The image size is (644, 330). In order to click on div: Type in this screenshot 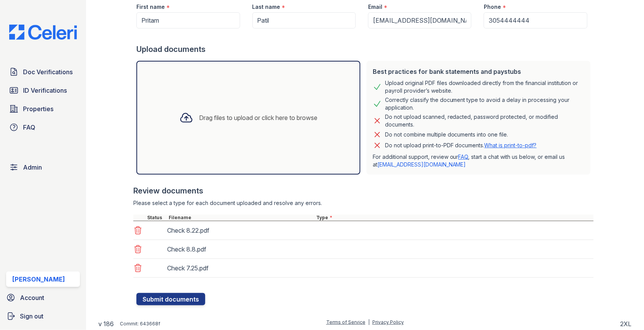, I will do `click(454, 217)`.